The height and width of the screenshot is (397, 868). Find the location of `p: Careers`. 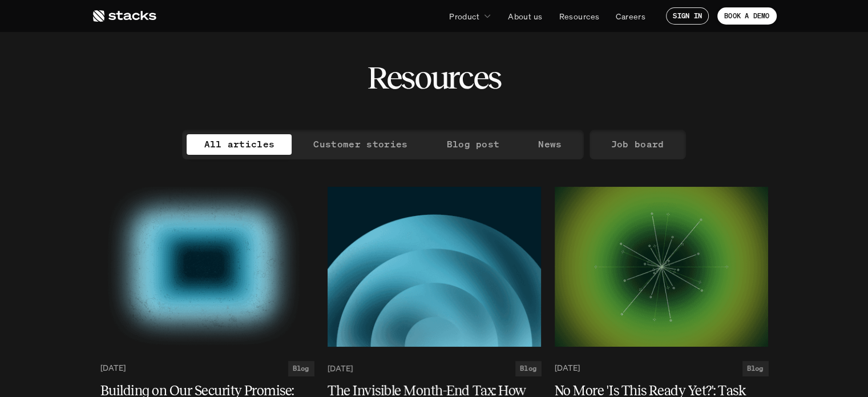

p: Careers is located at coordinates (631, 16).